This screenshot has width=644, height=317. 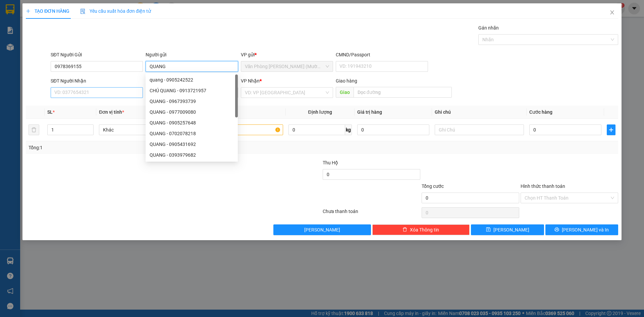 I want to click on span: SL, so click(x=50, y=112).